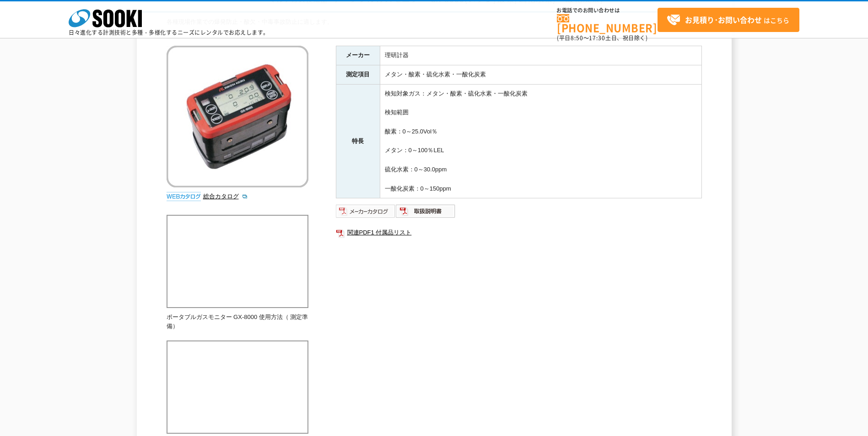  What do you see at coordinates (540, 75) in the screenshot?
I see `td: メタン・酸素・硫化水素・一酸化炭素` at bounding box center [540, 75].